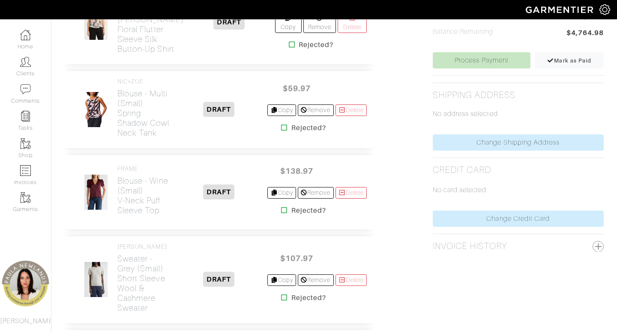  Describe the element at coordinates (296, 258) in the screenshot. I see `span: $107.97` at that location.